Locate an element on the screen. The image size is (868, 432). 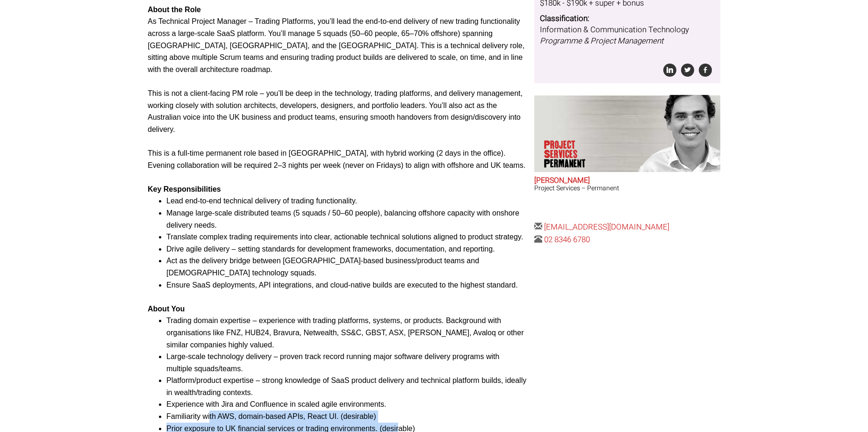
li: Drive agile delivery – setting standards for development frameworks, documentation, and reporting. is located at coordinates (347, 249).